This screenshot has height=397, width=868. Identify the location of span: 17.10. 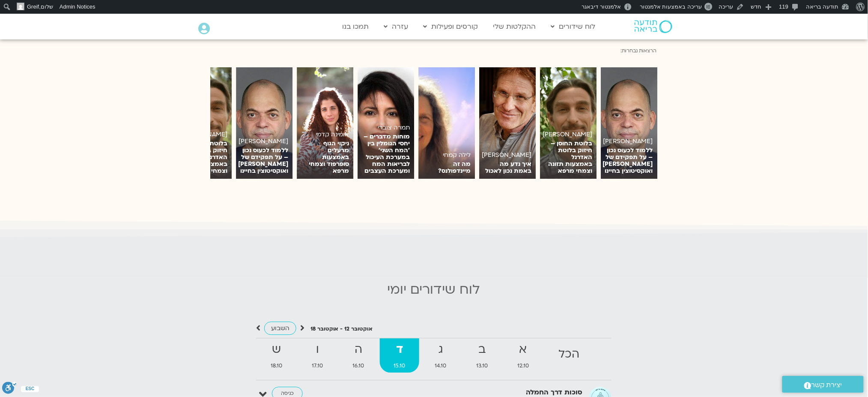
(317, 366).